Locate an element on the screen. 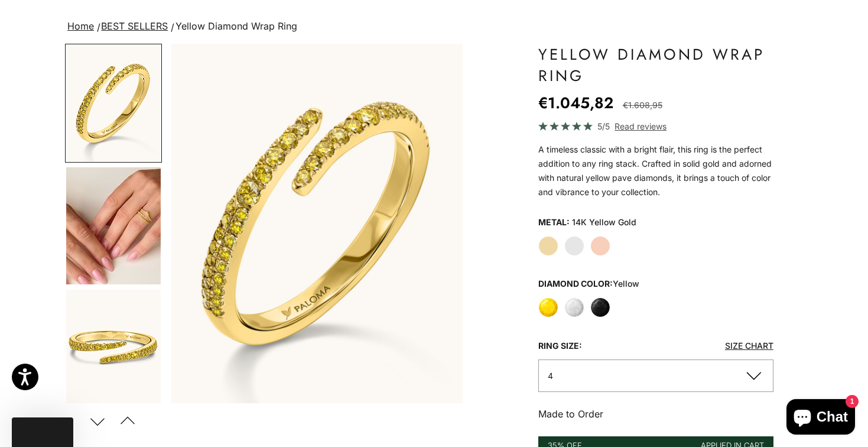 Image resolution: width=868 pixels, height=447 pixels. compare-at-price: €1.608,95 is located at coordinates (642, 105).